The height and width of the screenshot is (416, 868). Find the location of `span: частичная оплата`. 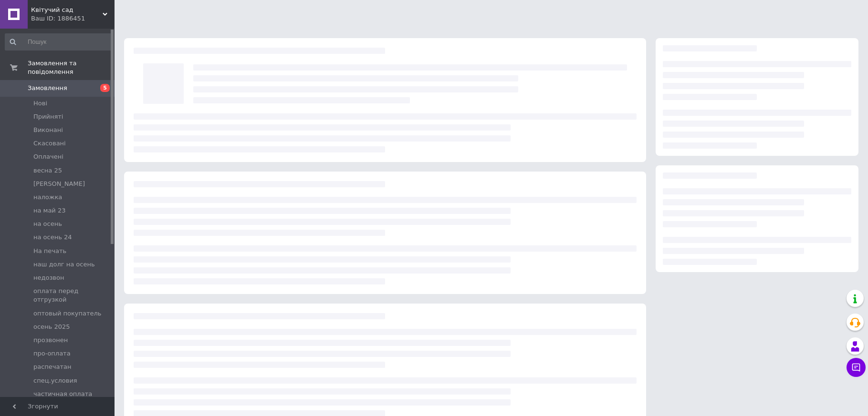

span: частичная оплата is located at coordinates (63, 395).